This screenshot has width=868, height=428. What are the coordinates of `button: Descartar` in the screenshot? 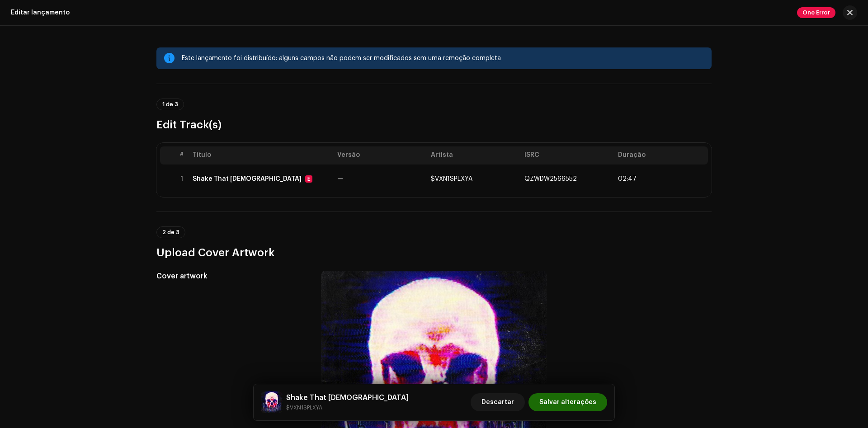 It's located at (498, 402).